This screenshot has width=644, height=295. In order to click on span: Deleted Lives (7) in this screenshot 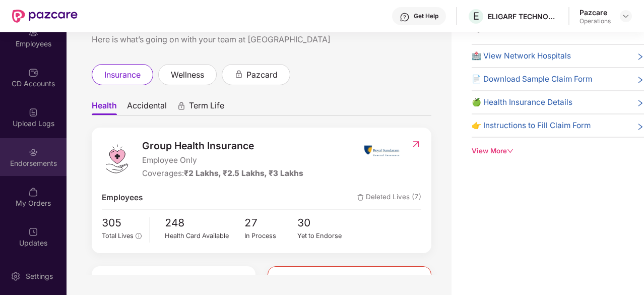, I will do `click(389, 198)`.